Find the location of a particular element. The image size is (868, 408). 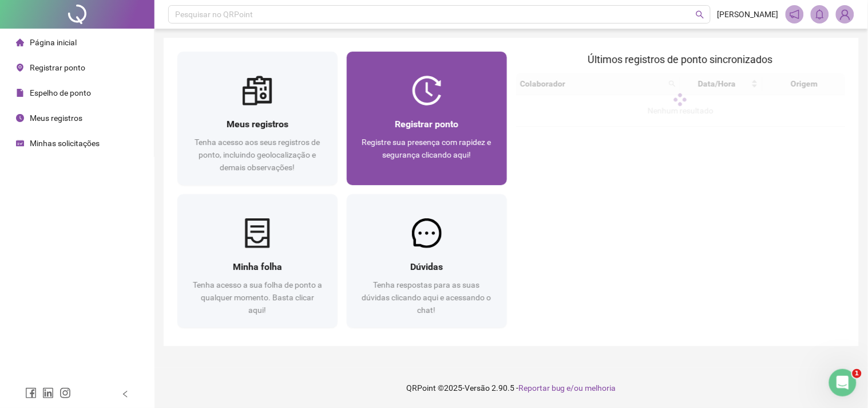

span: Reportar bug e/ou melhoria is located at coordinates (567, 388).